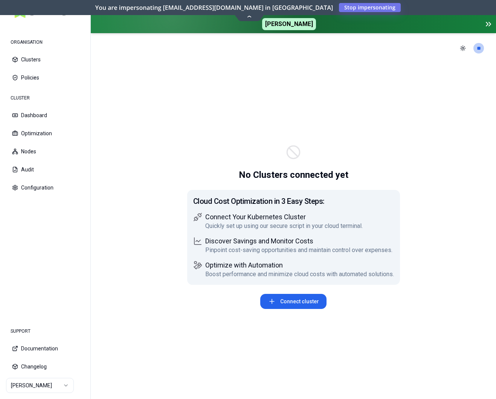 Image resolution: width=496 pixels, height=399 pixels. I want to click on button: Clusters, so click(45, 60).